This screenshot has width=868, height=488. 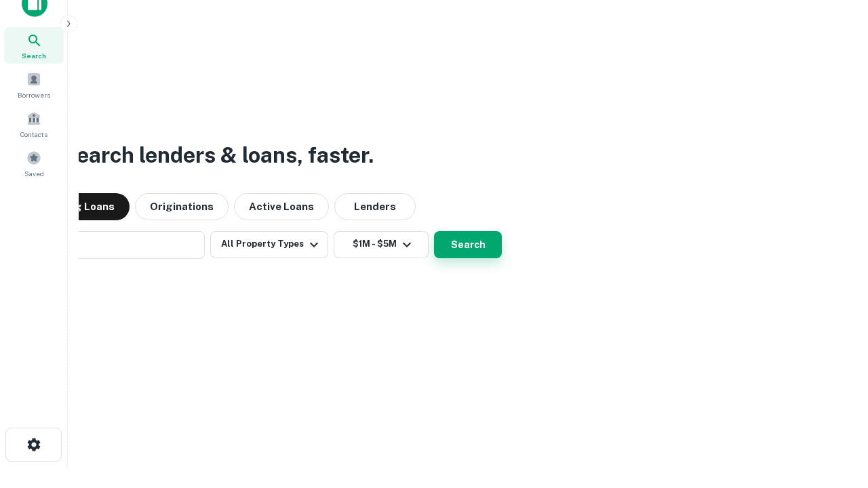 What do you see at coordinates (34, 163) in the screenshot?
I see `a: Saved` at bounding box center [34, 163].